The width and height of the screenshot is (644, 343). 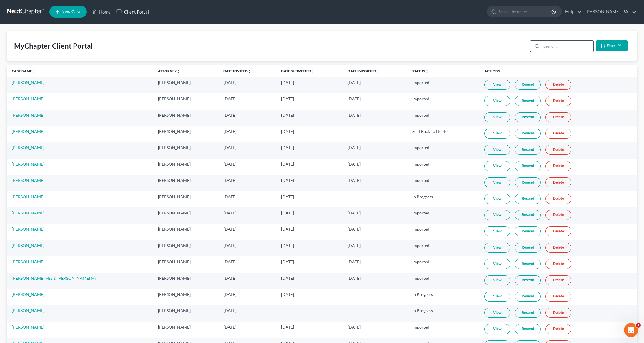 What do you see at coordinates (298, 71) in the screenshot?
I see `a: Date Submittedunfold_more` at bounding box center [298, 71].